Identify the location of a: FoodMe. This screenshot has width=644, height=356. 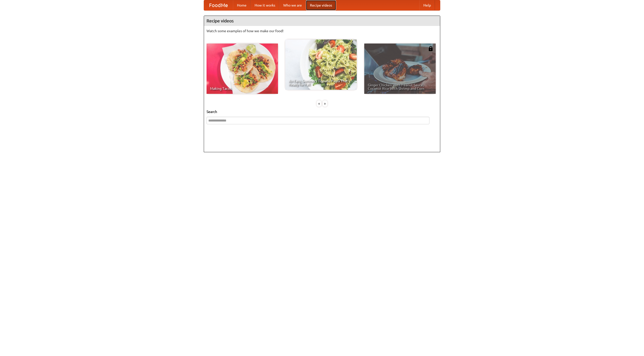
(218, 5).